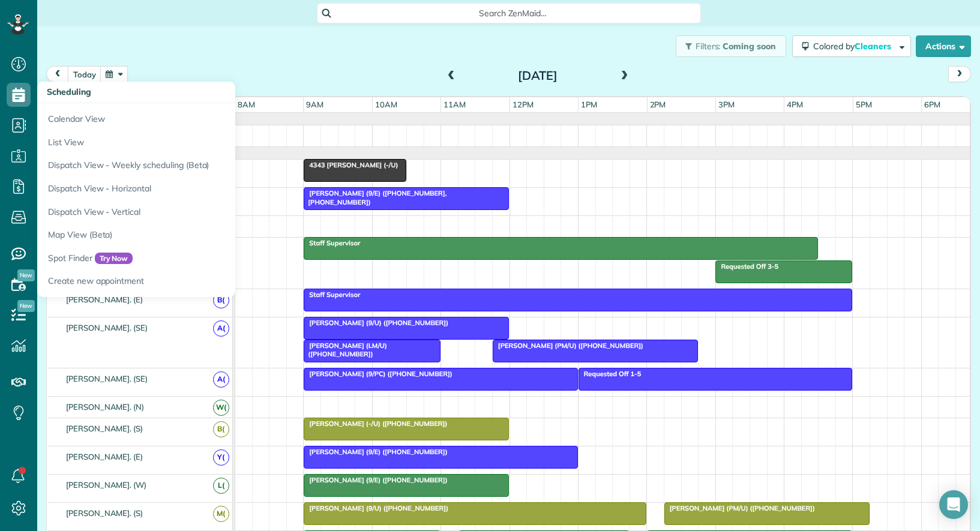 The image size is (980, 531). Describe the element at coordinates (708, 46) in the screenshot. I see `span: Filters:` at that location.